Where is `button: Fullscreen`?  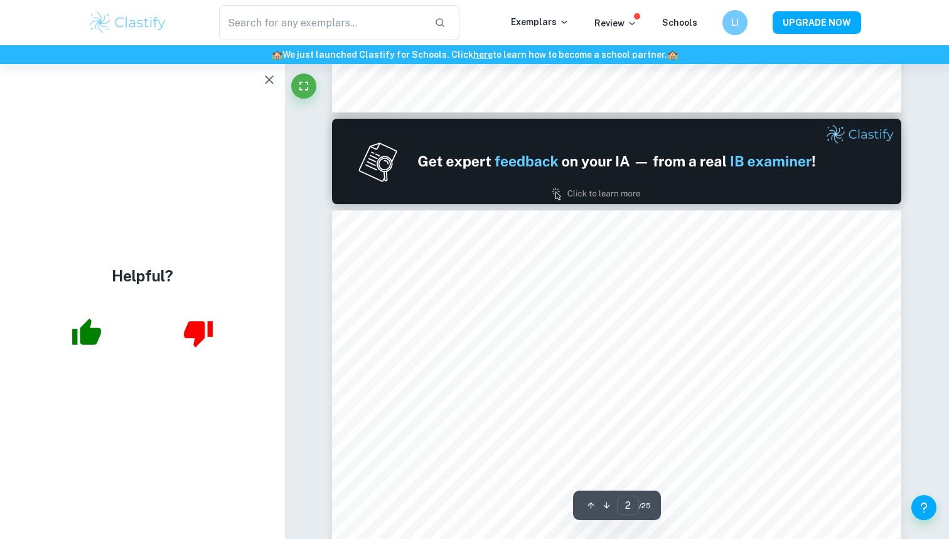
button: Fullscreen is located at coordinates (304, 86).